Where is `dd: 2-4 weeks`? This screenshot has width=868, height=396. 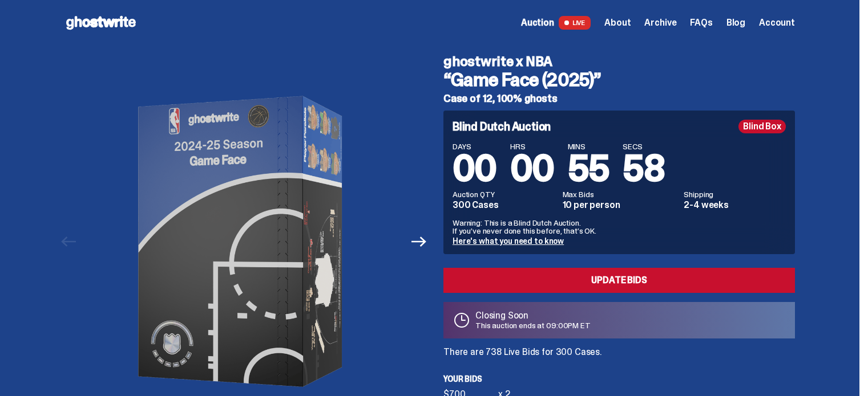
dd: 2-4 weeks is located at coordinates (735, 205).